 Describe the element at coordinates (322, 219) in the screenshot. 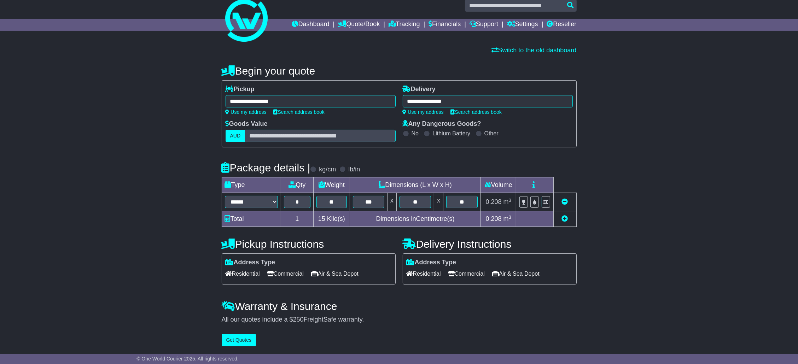

I see `span: 15` at that location.